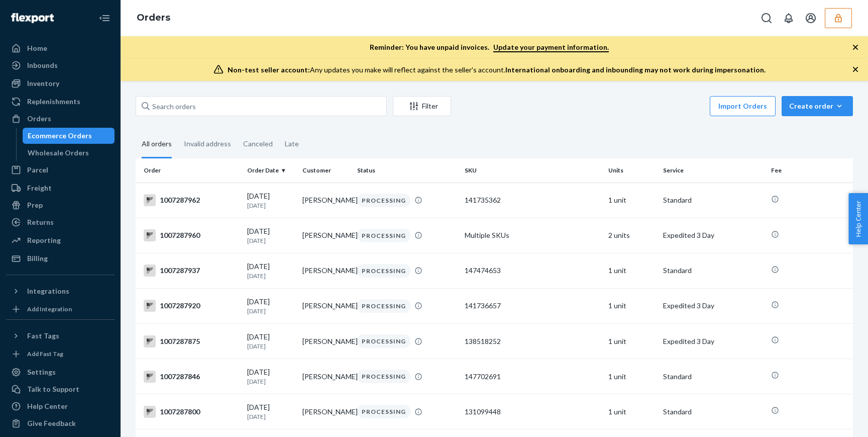 This screenshot has height=437, width=868. Describe the element at coordinates (60, 372) in the screenshot. I see `a: Settings` at that location.